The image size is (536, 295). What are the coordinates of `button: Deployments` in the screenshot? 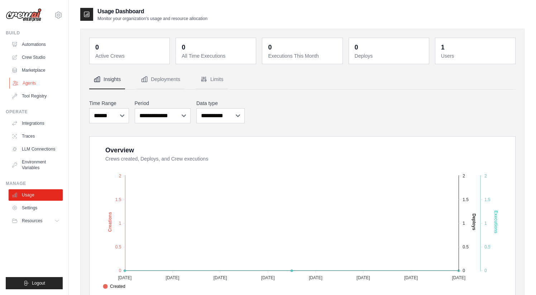 It's located at (160, 79).